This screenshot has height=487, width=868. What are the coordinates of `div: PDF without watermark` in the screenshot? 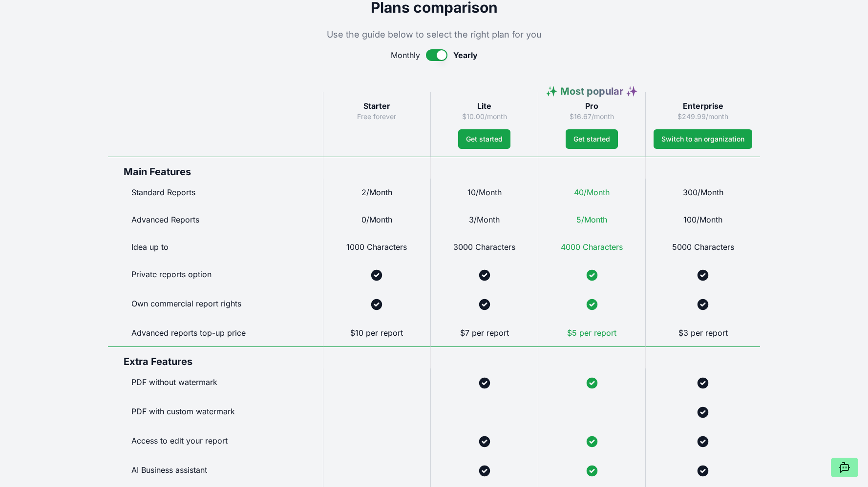 It's located at (216, 383).